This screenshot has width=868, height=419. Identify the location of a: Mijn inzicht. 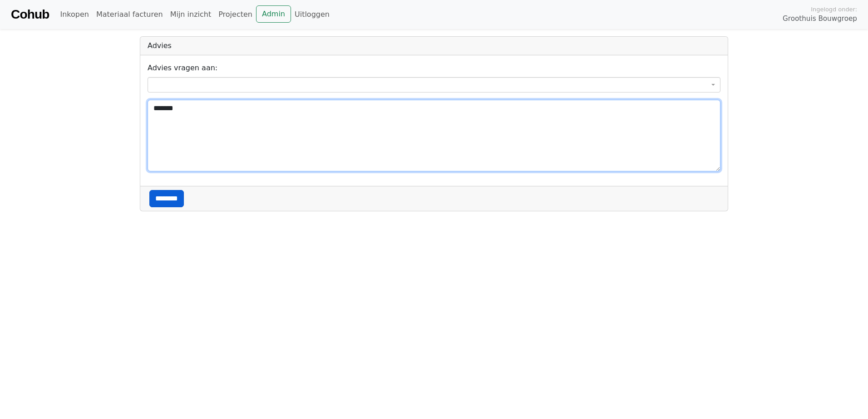
(191, 15).